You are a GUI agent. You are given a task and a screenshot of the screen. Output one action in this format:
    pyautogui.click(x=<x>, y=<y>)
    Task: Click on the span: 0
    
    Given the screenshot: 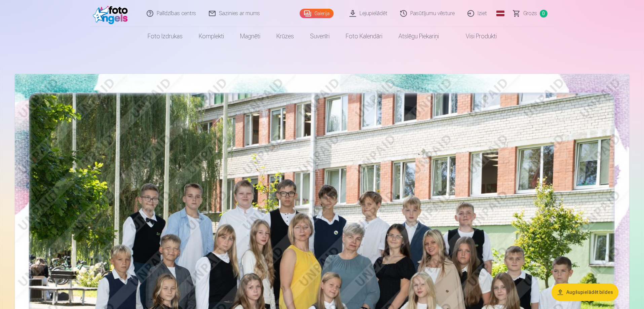 What is the action you would take?
    pyautogui.click(x=544, y=13)
    